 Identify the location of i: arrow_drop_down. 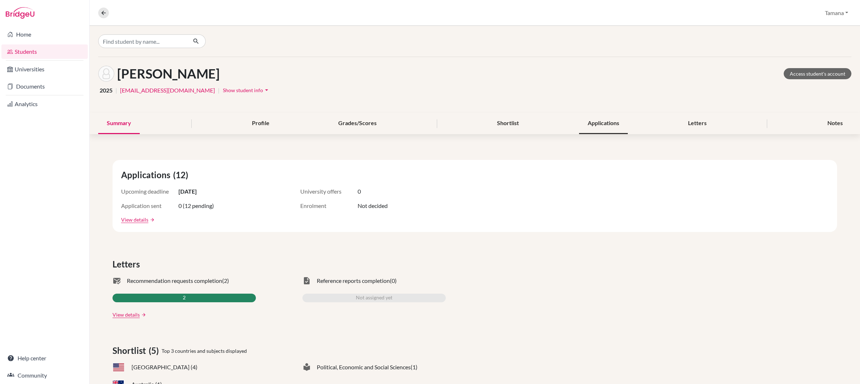
(267, 90).